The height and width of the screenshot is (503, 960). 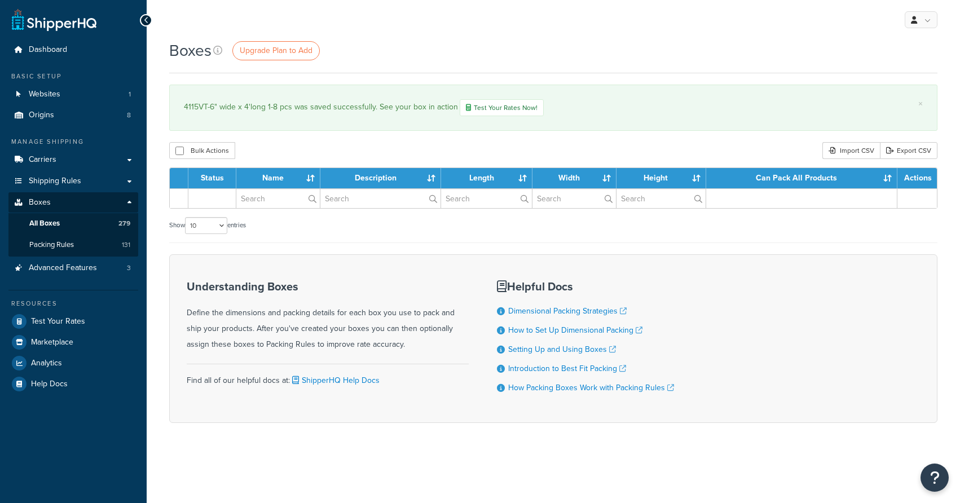 I want to click on th: Width, so click(x=574, y=178).